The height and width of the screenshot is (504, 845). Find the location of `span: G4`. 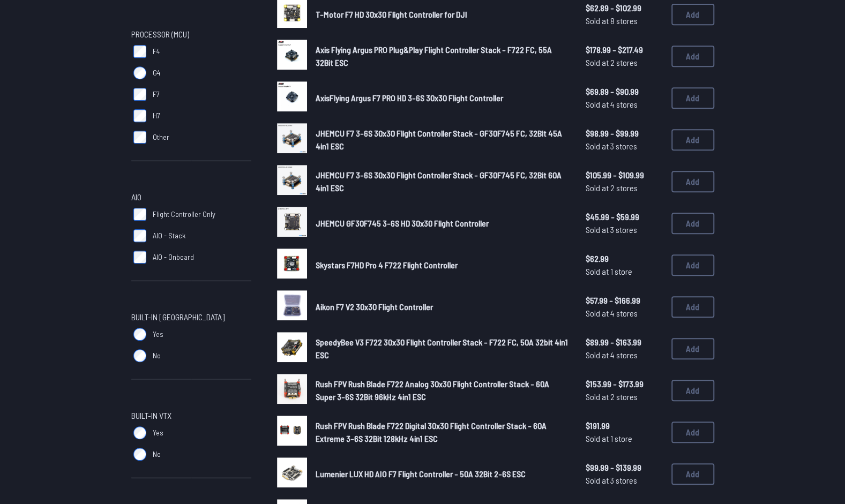

span: G4 is located at coordinates (156, 73).